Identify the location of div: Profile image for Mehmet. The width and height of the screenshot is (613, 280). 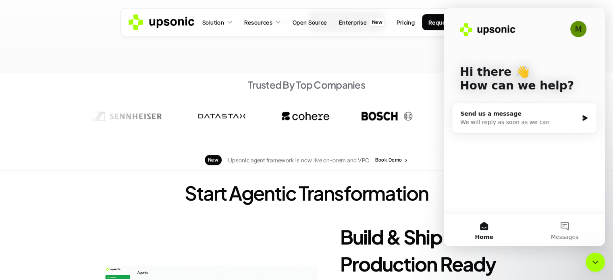
(135, 21).